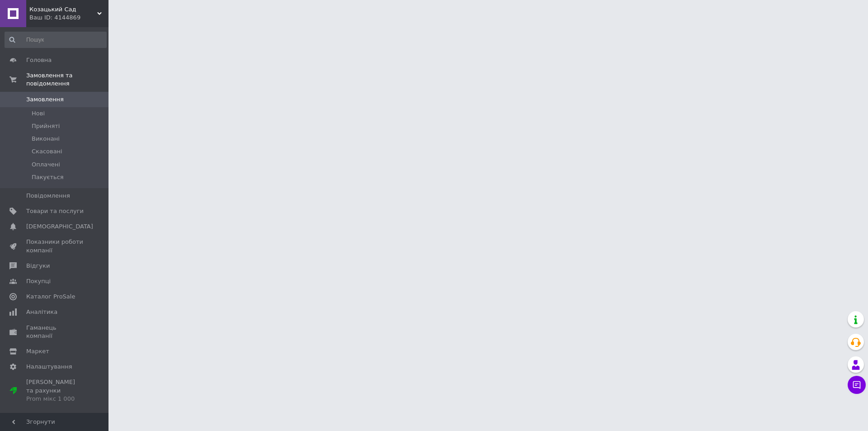  Describe the element at coordinates (63, 10) in the screenshot. I see `span: Козацький Сад` at that location.